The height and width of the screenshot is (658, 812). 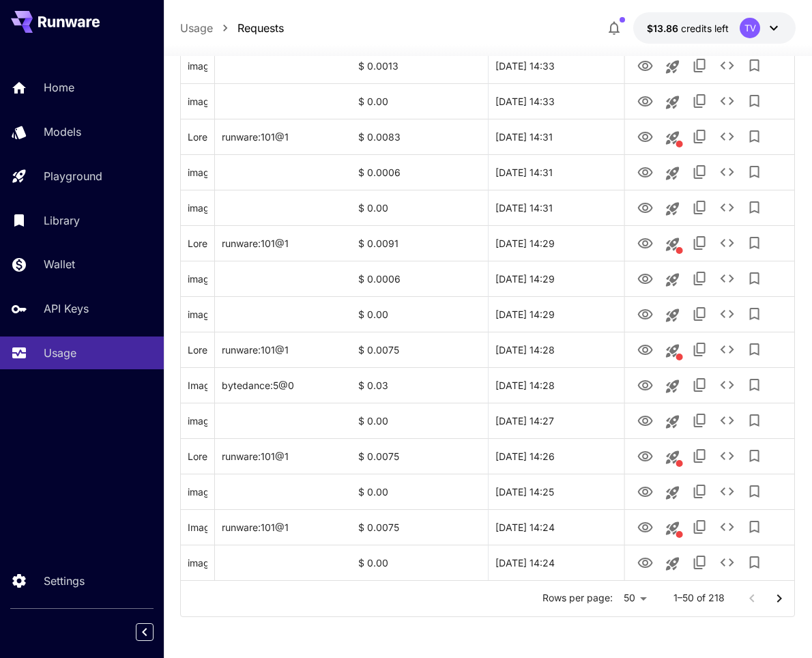 What do you see at coordinates (556, 491) in the screenshot?
I see `div: 29 Sep, 2025 14:25` at bounding box center [556, 491].